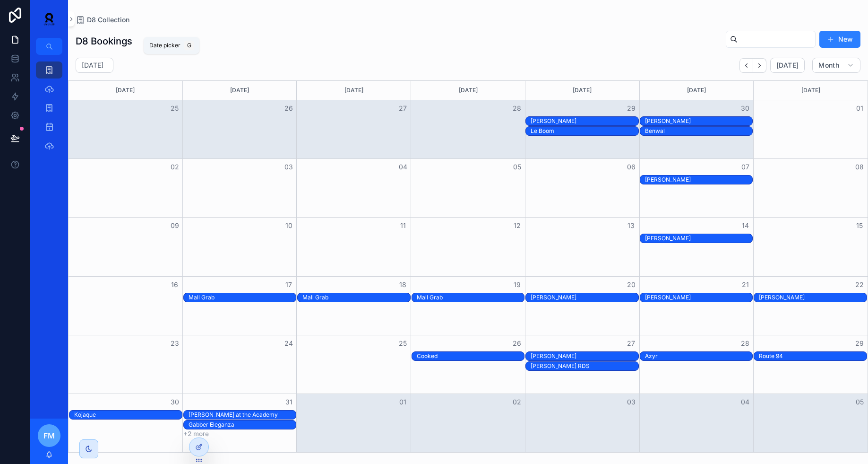  I want to click on button: 21, so click(745, 285).